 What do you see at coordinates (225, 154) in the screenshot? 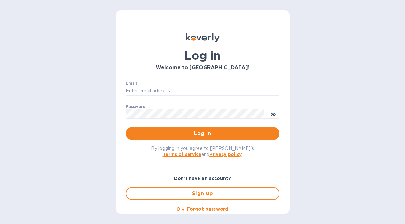
I see `a: Privacy policy` at bounding box center [225, 154].